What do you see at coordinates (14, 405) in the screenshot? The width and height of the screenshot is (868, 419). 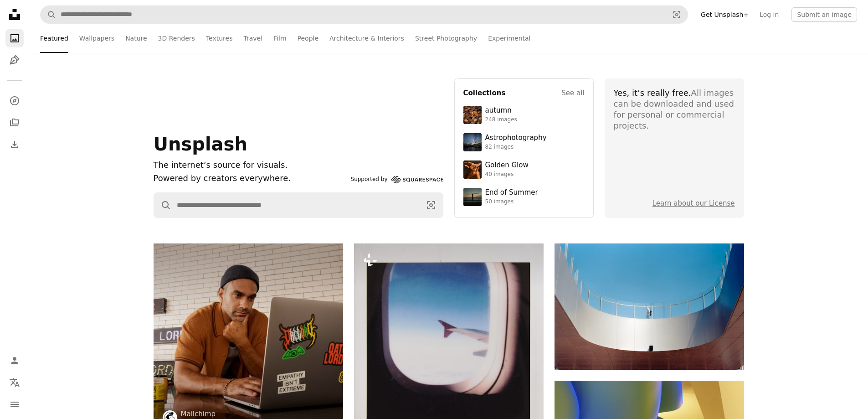 I see `button: Menu` at bounding box center [14, 405].